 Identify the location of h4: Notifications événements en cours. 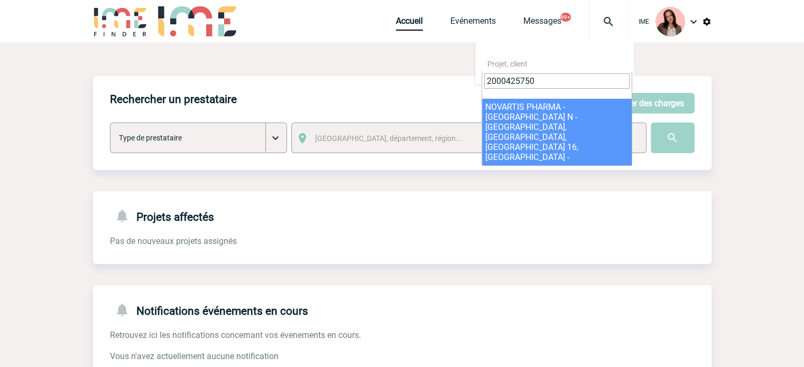
(209, 310).